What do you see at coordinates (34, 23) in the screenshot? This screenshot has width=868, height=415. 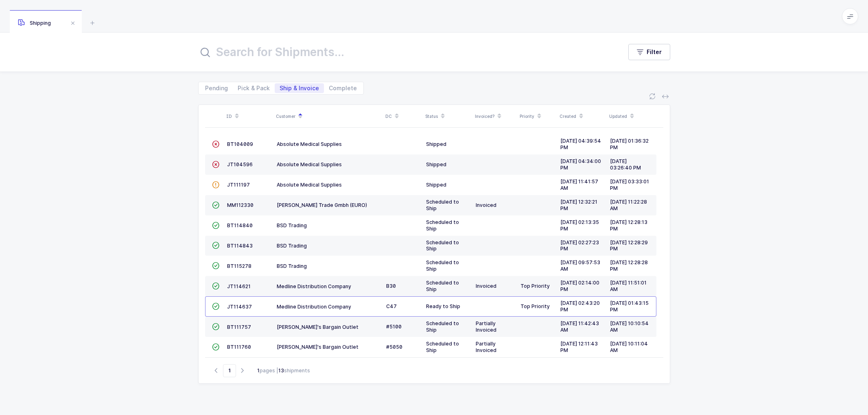 I see `span: Shipping` at bounding box center [34, 23].